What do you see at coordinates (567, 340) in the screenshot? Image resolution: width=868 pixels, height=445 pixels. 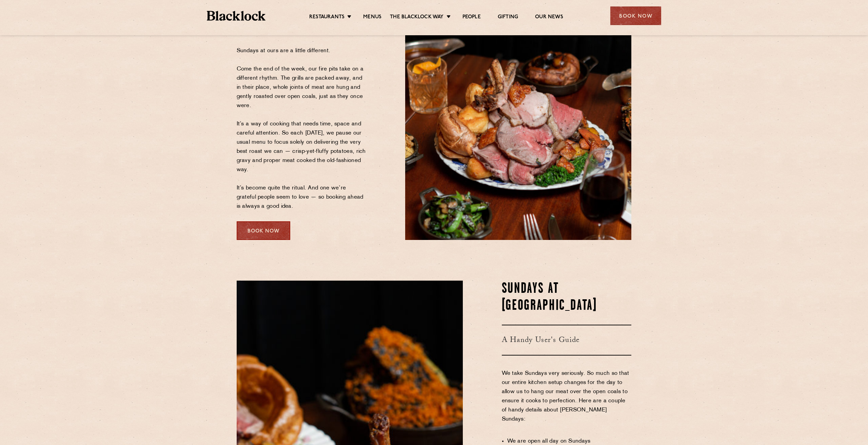 I see `h3: A Handy User's Guide` at bounding box center [567, 340].